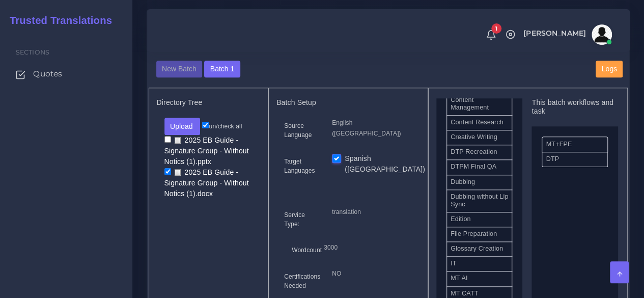 This screenshot has height=298, width=644. I want to click on button: Upload, so click(182, 127).